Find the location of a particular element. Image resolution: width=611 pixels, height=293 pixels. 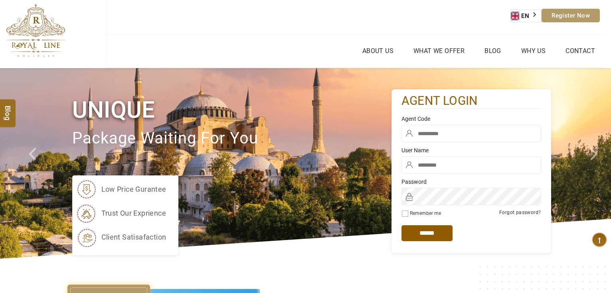

h2: agent login is located at coordinates (471, 101).